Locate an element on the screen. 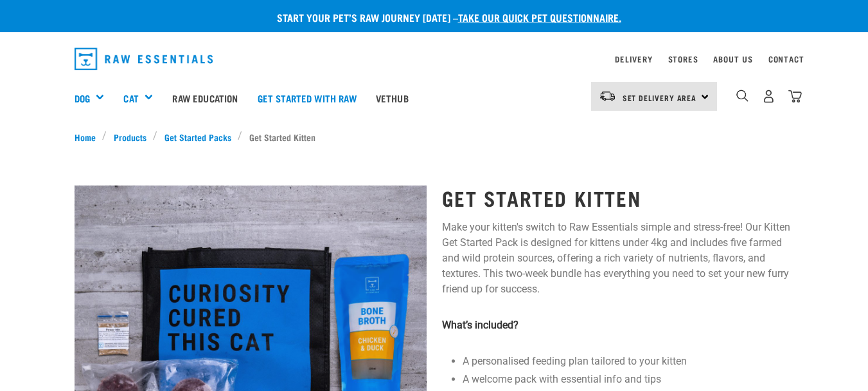  a: Stores is located at coordinates (683, 59).